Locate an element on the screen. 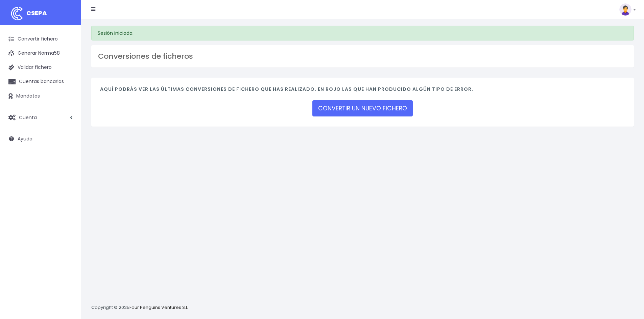 Image resolution: width=644 pixels, height=319 pixels. h4: Aquí podrás ver las últimas conversiones de fichero que has realizado. En rojo las que han produc... is located at coordinates (362, 91).